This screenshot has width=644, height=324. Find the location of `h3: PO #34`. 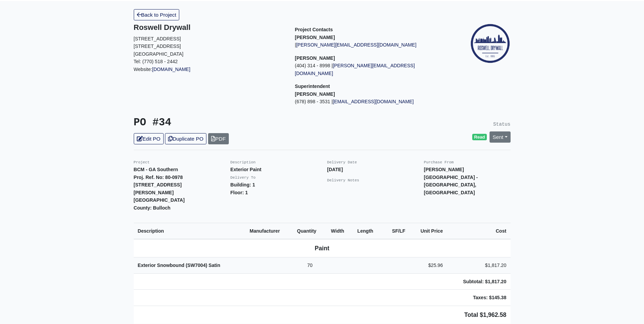

h3: PO #34 is located at coordinates (225, 123).